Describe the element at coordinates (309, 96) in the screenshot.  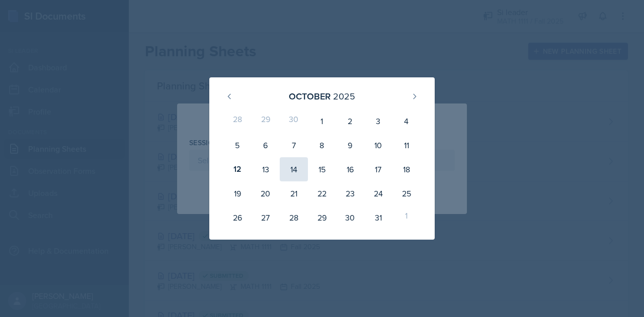
I see `div: October` at that location.